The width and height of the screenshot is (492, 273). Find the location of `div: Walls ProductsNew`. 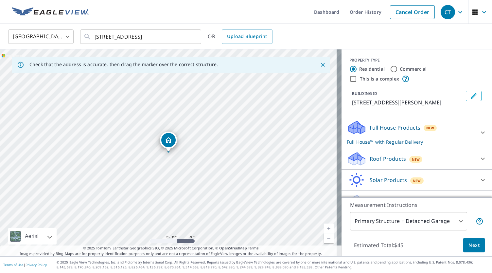

div: Walls ProductsNew is located at coordinates (417, 201).